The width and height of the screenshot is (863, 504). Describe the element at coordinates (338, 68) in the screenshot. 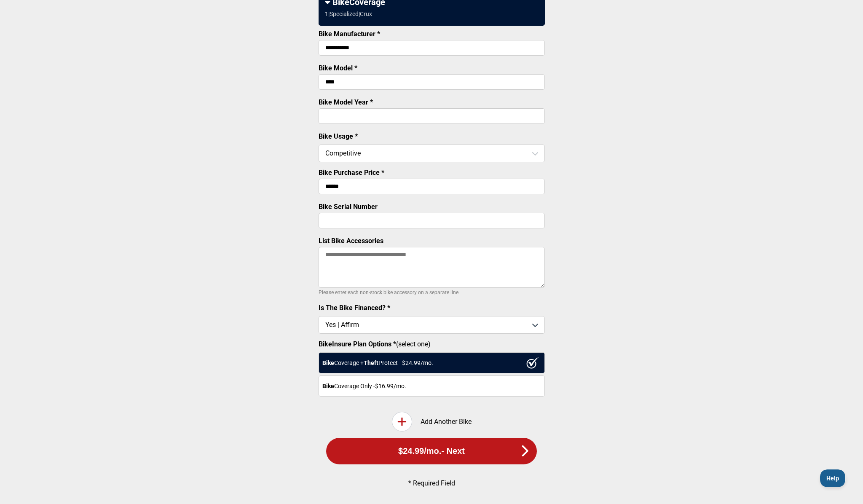

I see `label: Bike Model *` at that location.